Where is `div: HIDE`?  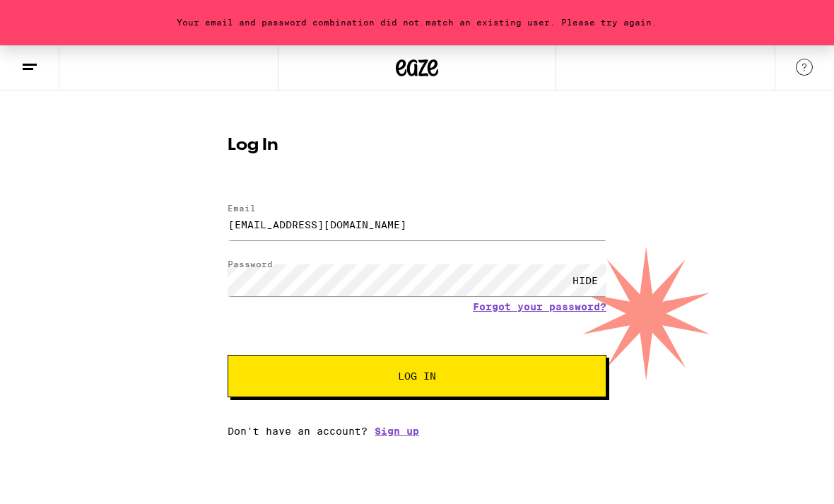
div: HIDE is located at coordinates (586, 280).